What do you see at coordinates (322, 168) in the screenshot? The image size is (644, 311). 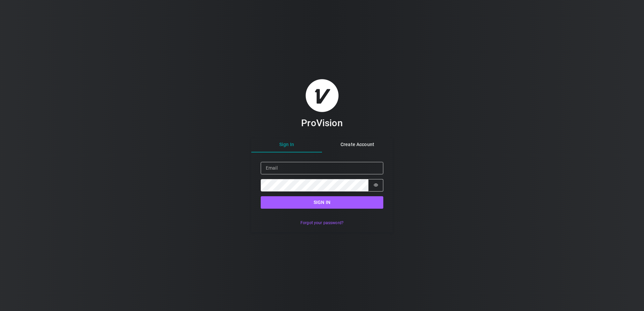 I see `input: Email` at bounding box center [322, 168].